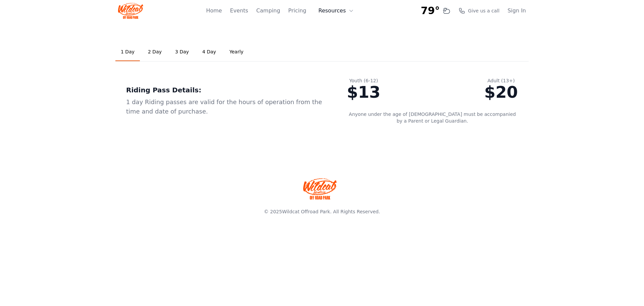 This screenshot has height=306, width=644. What do you see at coordinates (237, 52) in the screenshot?
I see `a: Yearly` at bounding box center [237, 52].